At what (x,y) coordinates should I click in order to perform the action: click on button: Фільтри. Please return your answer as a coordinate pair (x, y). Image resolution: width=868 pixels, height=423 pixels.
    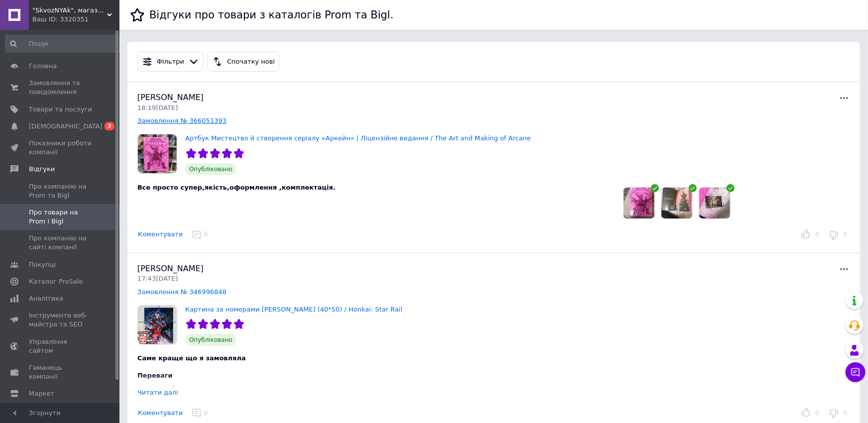
    Looking at the image, I should click on (170, 62).